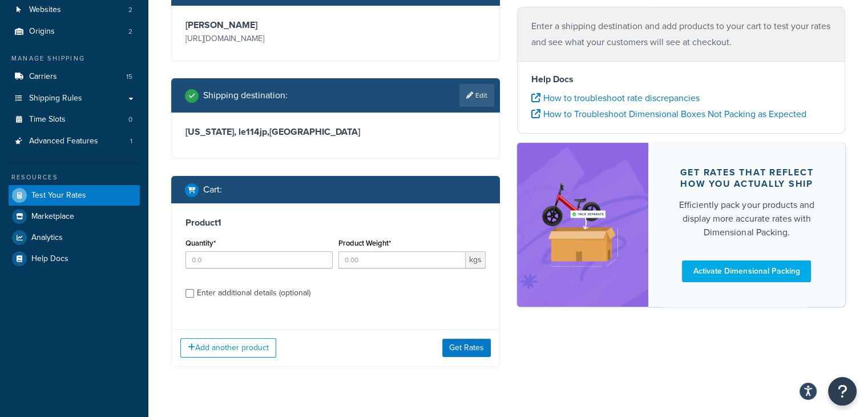 The height and width of the screenshot is (417, 868). I want to click on span: 15, so click(129, 76).